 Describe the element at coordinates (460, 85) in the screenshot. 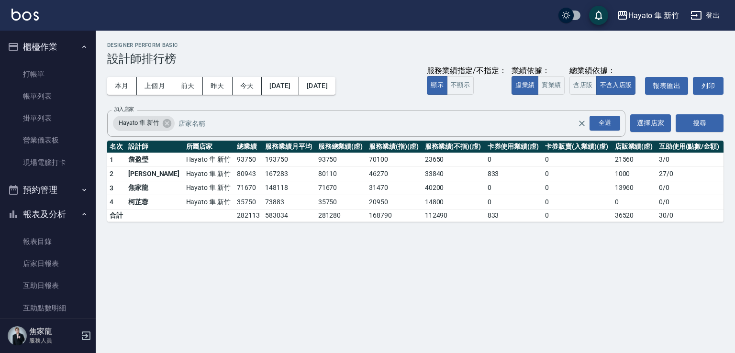

I see `button: 不顯示` at that location.